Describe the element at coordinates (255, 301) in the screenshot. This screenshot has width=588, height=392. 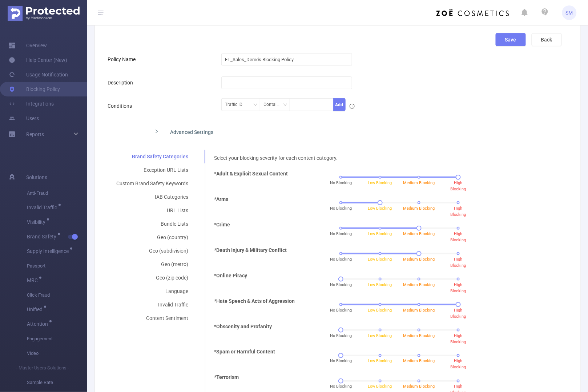
I see `b: *Hate Speech & Acts of Aggression` at that location.